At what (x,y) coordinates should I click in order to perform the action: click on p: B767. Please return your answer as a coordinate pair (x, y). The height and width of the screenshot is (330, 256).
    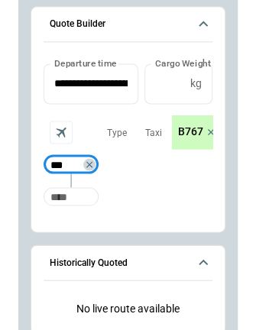
    Looking at the image, I should click on (190, 131).